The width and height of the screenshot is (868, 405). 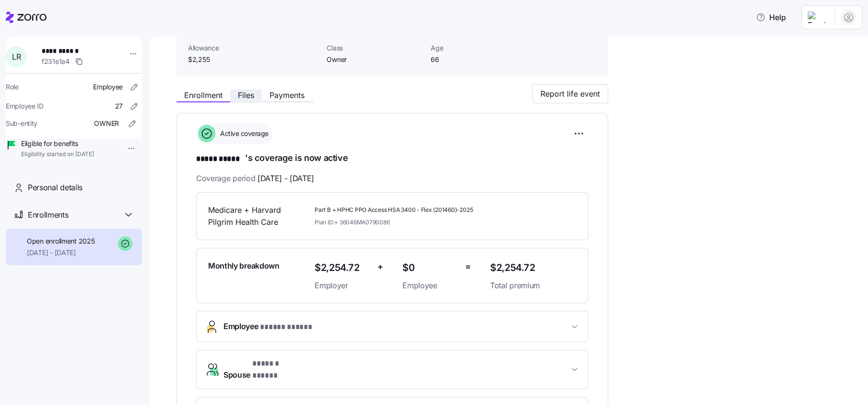 I want to click on img: Employer logo, so click(x=817, y=17).